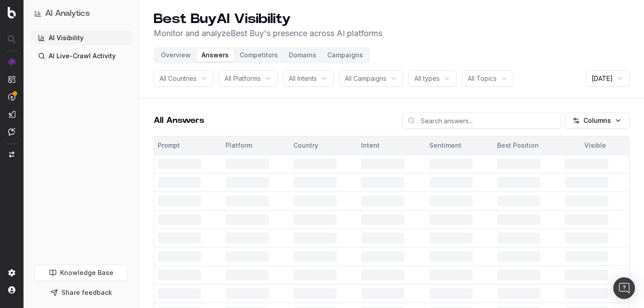 The width and height of the screenshot is (644, 308). Describe the element at coordinates (81, 38) in the screenshot. I see `a: AI Visibility` at that location.